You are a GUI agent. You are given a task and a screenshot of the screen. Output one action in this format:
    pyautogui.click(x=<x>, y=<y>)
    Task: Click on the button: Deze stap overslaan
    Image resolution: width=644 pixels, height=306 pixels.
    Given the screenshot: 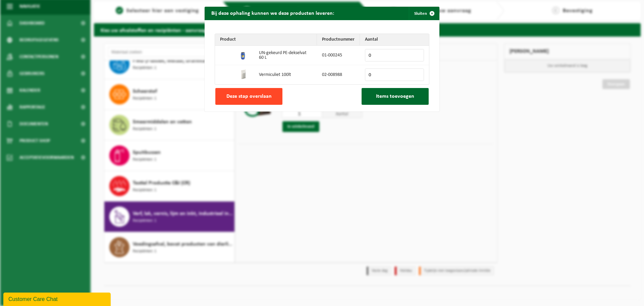 What is the action you would take?
    pyautogui.click(x=249, y=96)
    